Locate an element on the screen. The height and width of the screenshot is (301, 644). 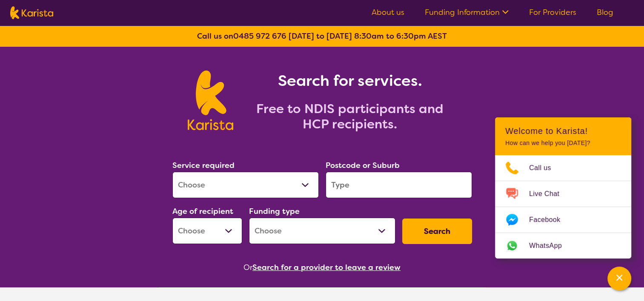
button: Search is located at coordinates (437, 231).